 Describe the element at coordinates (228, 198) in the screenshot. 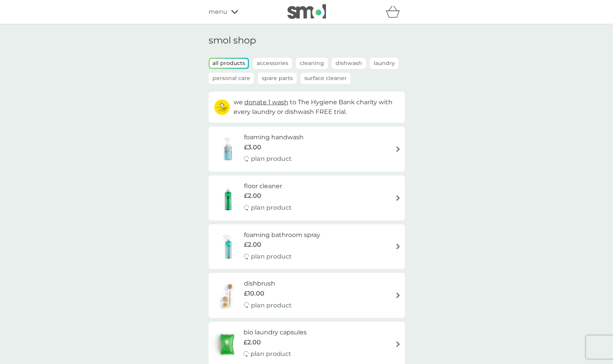

I see `img: floor cleaner` at that location.